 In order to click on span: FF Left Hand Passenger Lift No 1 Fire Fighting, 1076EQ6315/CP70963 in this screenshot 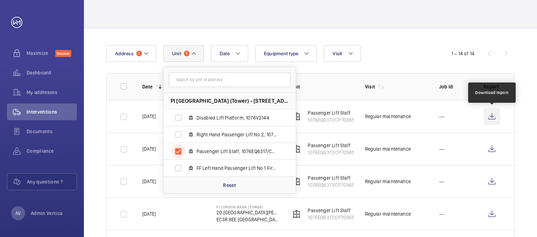, I will do `click(237, 168)`.